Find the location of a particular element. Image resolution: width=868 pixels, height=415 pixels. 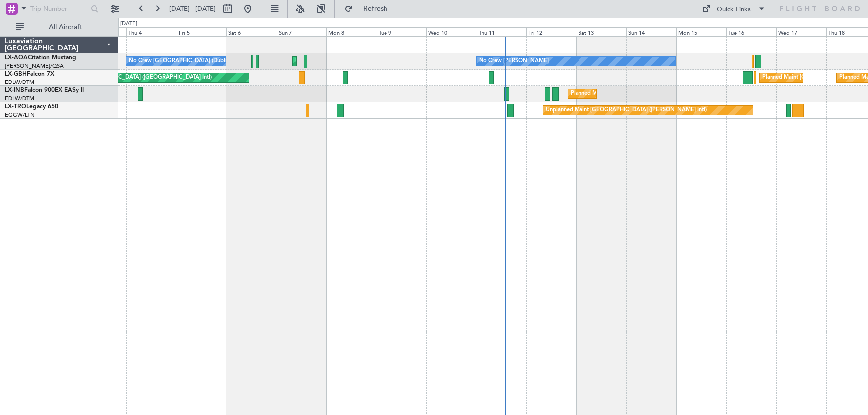

a: LX-GBHFalcon 7X is located at coordinates (30, 74).